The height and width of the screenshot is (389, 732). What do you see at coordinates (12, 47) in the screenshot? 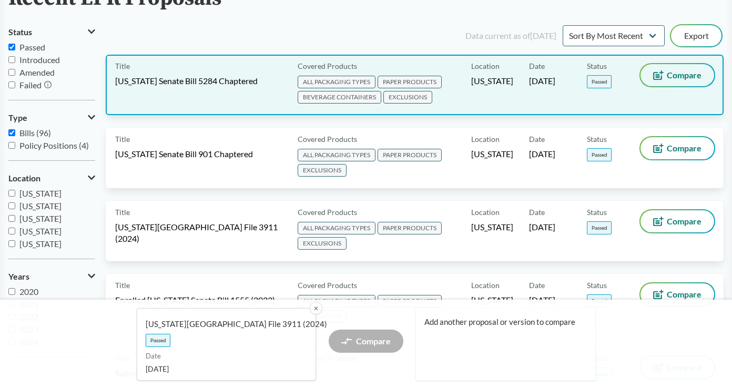
I see `input: Passed` at bounding box center [12, 47].